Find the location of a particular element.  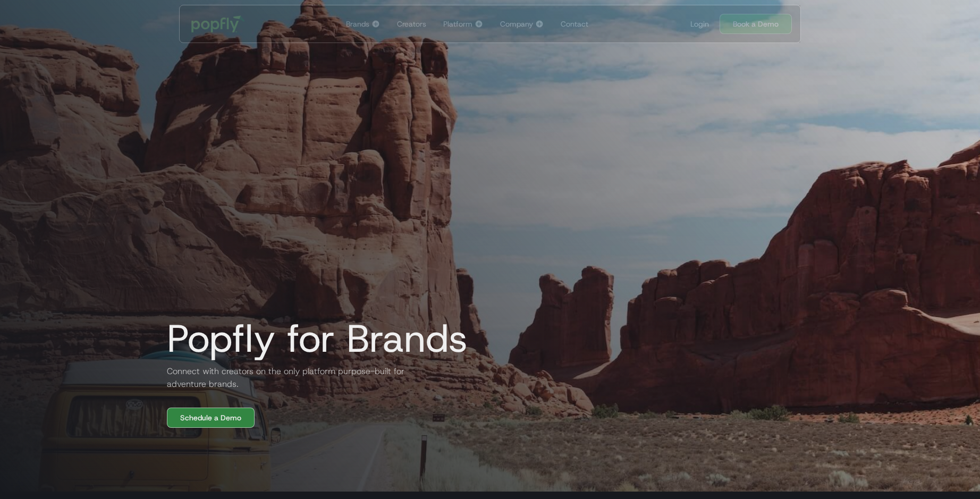

div: Brands is located at coordinates (357, 24).